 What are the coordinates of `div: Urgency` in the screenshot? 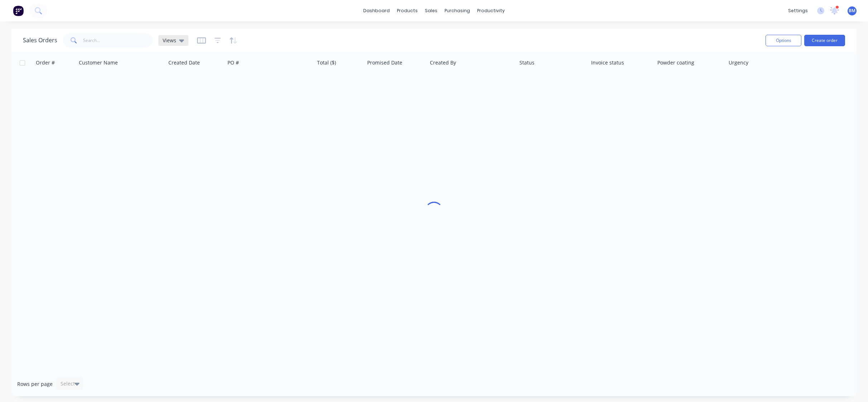 It's located at (738, 63).